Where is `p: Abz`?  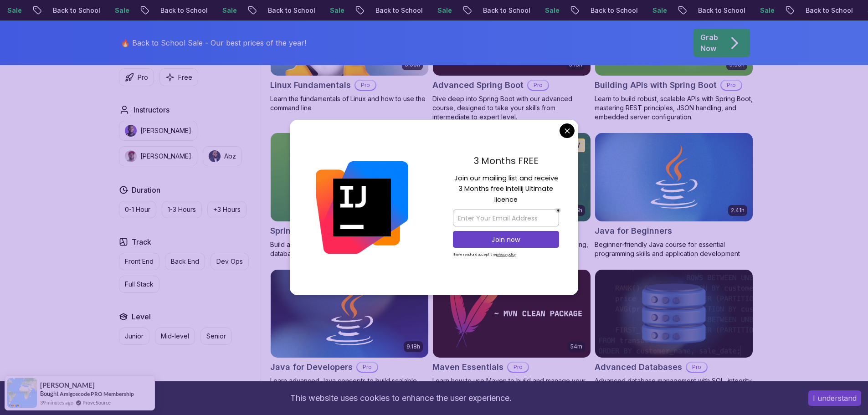
p: Abz is located at coordinates (230, 156).